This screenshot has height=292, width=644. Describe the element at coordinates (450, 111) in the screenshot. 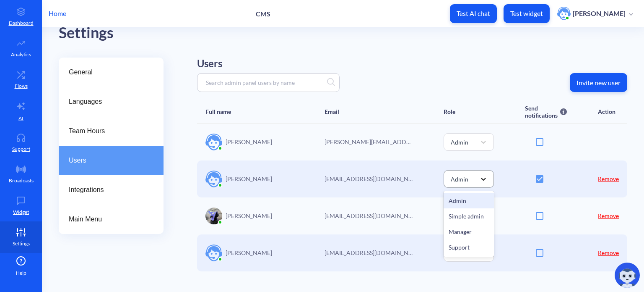

I see `div: Role` at that location.